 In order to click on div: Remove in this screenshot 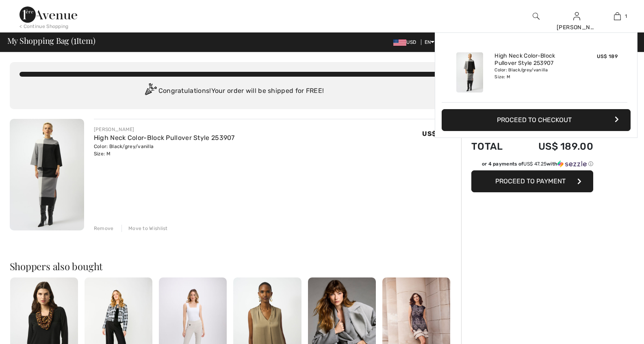, I will do `click(103, 228)`.